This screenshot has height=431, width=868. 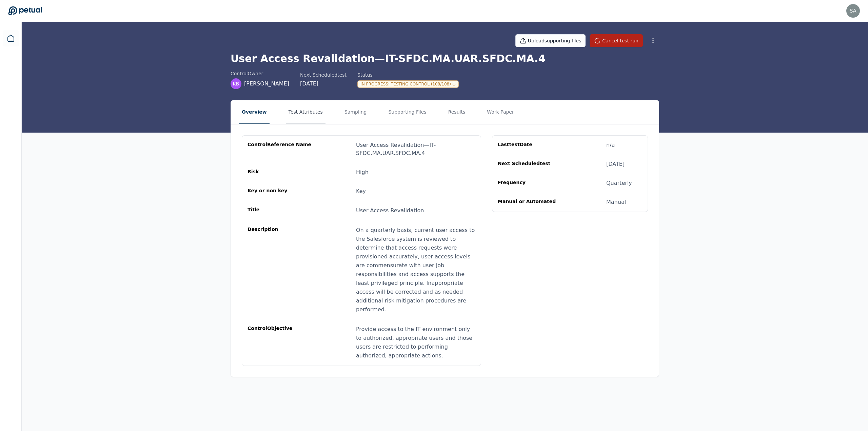 I want to click on div: Description, so click(x=280, y=270).